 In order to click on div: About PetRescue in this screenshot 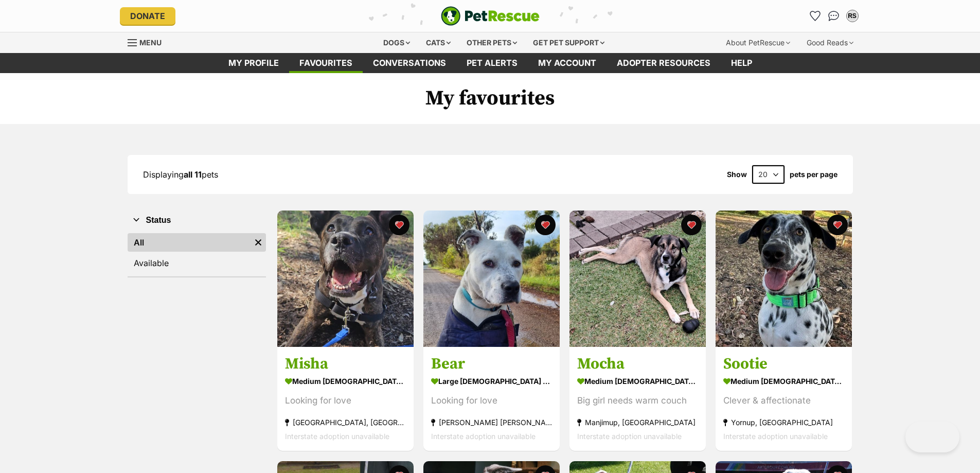, I will do `click(758, 43)`.